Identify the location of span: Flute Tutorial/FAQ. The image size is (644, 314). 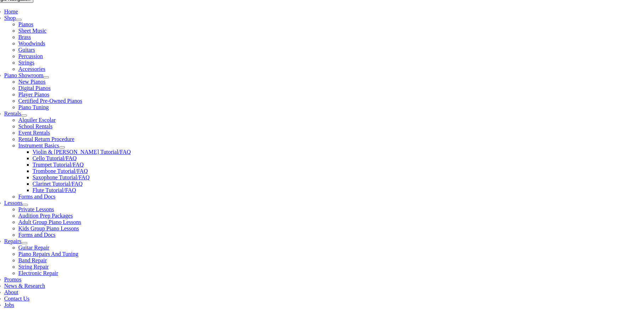
(54, 190).